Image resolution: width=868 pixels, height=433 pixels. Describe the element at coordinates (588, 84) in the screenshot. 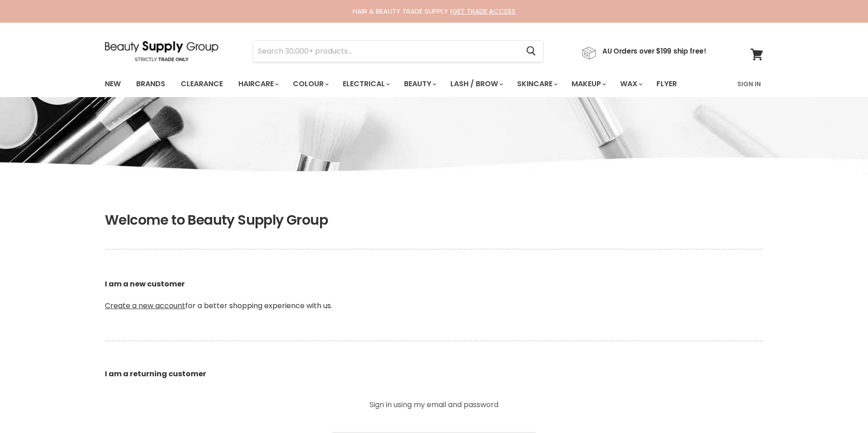

I see `a: Makeup` at that location.